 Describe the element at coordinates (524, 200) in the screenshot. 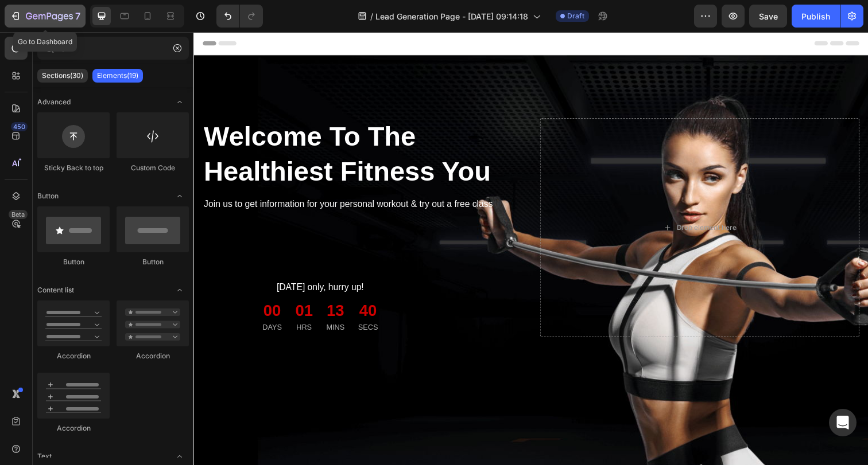

I see `div: Drop element here` at that location.